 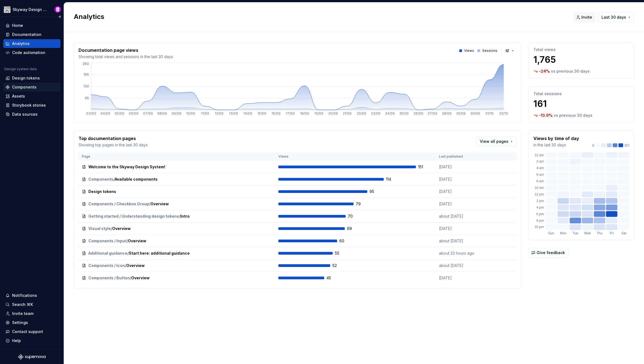 What do you see at coordinates (106, 113) in the screenshot?
I see `tspan: 04/09` at bounding box center [106, 113].